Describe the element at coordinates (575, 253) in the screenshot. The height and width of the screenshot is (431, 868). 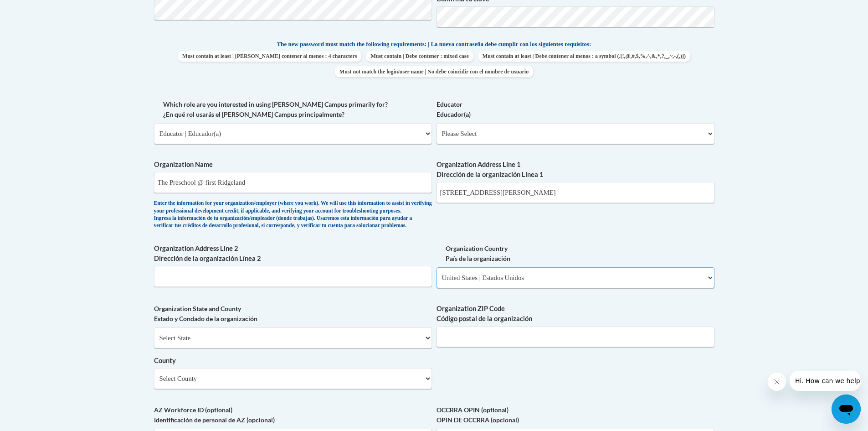
I see `label: Organization Country País de la organización` at that location.